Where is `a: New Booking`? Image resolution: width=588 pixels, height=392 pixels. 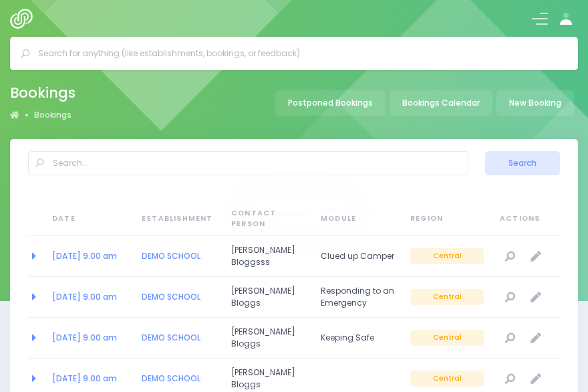
a: New Booking is located at coordinates (535, 103).